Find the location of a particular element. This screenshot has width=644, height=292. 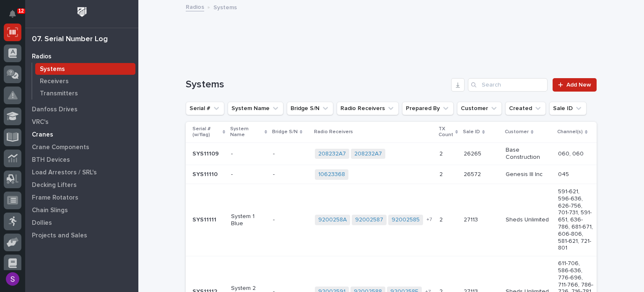

a: Crane Components is located at coordinates (82, 147).